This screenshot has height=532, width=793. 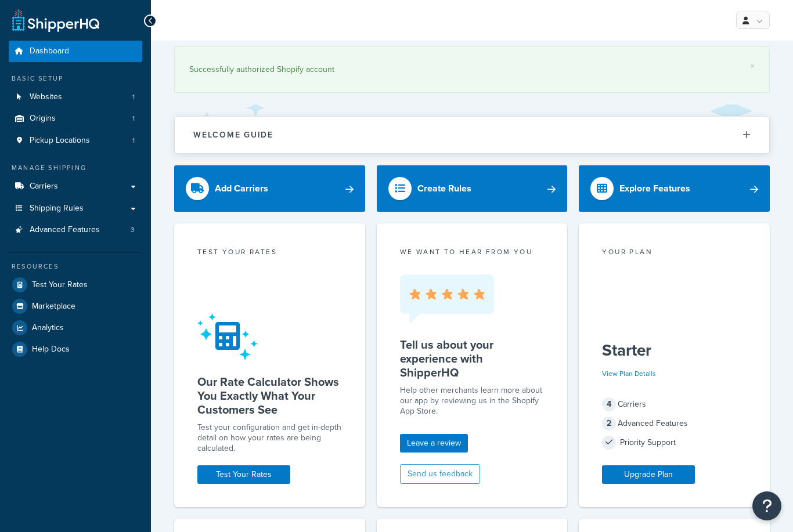 What do you see at coordinates (767, 506) in the screenshot?
I see `button: Open Resource Center` at bounding box center [767, 506].